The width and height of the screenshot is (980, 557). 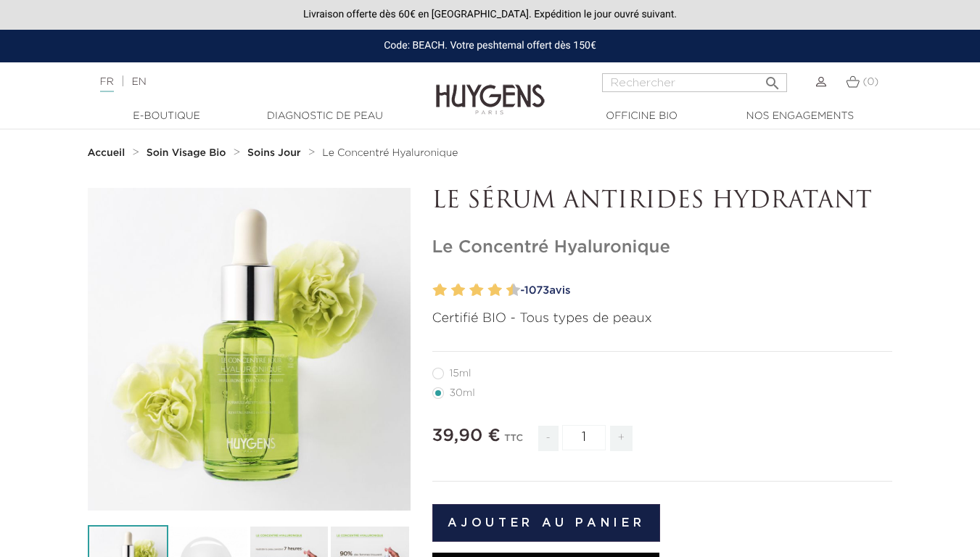 I want to click on a: E-Boutique, so click(x=167, y=116).